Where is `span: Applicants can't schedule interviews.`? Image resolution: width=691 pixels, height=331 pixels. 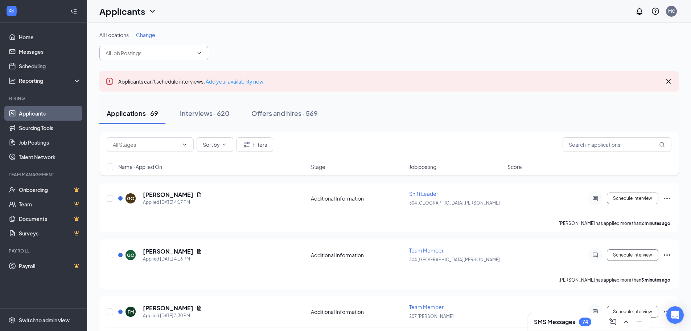 span: Applicants can't schedule interviews. is located at coordinates (191, 81).